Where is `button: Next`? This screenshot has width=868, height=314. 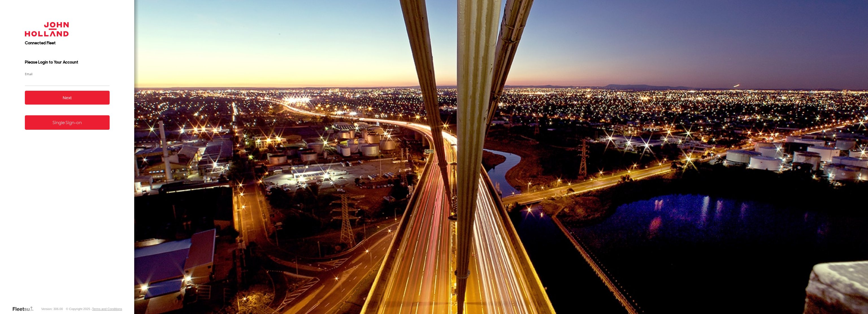
button: Next is located at coordinates (68, 98).